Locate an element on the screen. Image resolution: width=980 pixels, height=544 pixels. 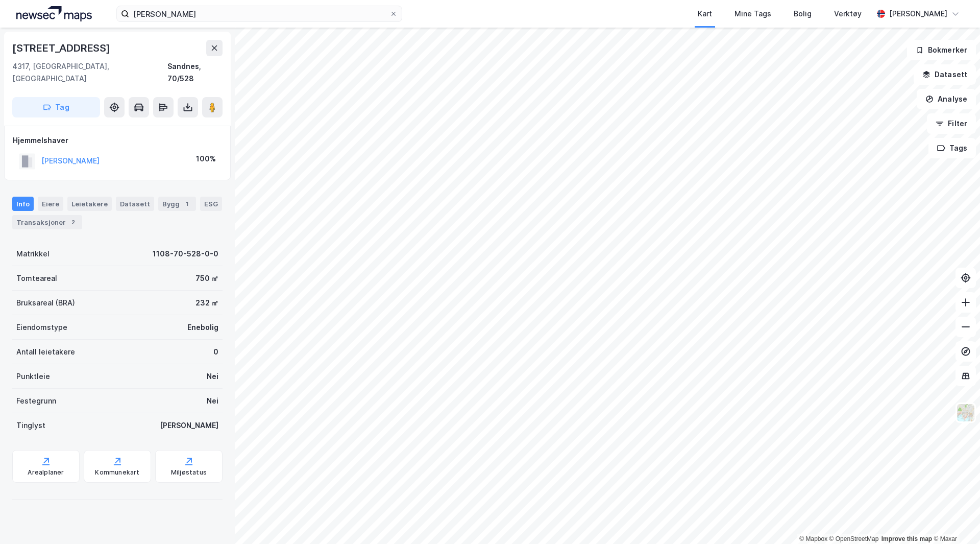
div: Info is located at coordinates (23, 203).